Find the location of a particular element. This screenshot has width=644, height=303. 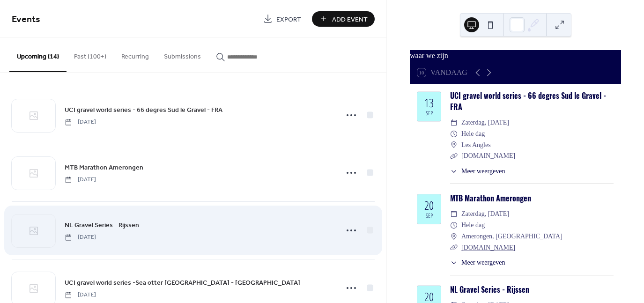

a: NL Gravel Series - Rijssen is located at coordinates (102, 225).